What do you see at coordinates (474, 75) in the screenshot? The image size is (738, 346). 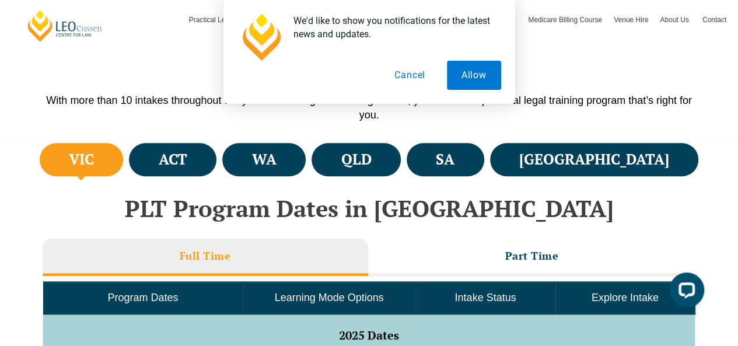 I see `button: Allow` at bounding box center [474, 75].